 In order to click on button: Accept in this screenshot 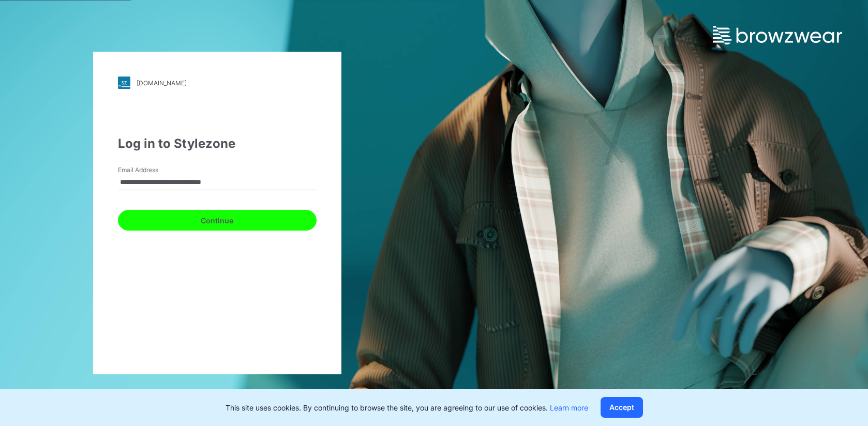, I will do `click(622, 407)`.